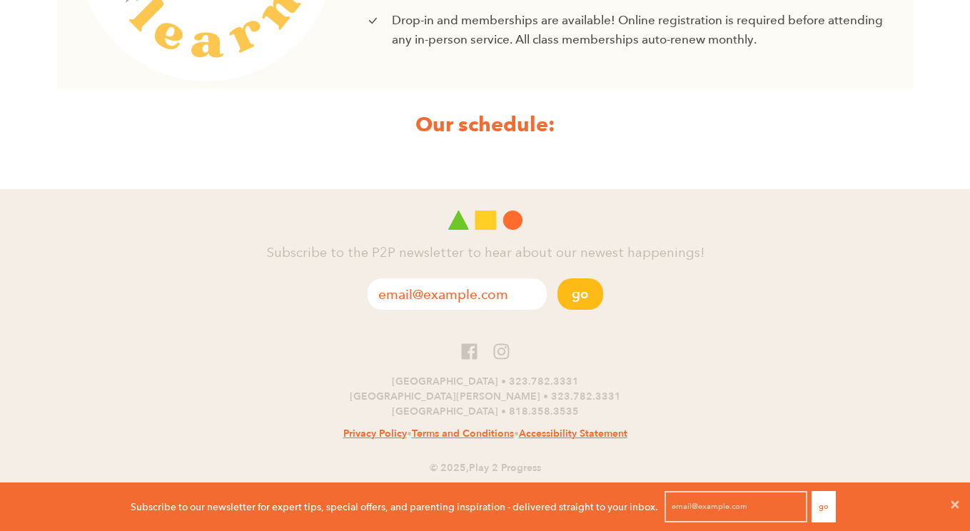 The image size is (970, 531). I want to click on img: Play 2 Progress logo, so click(485, 220).